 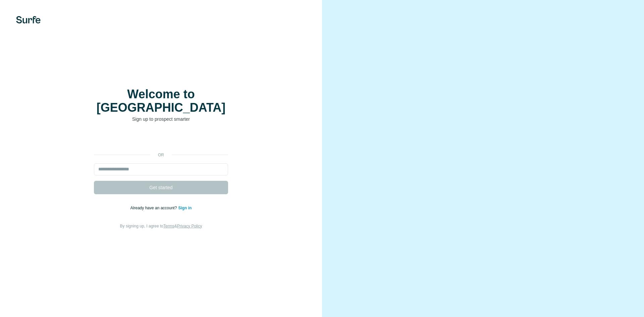 What do you see at coordinates (169, 226) in the screenshot?
I see `a: Terms` at bounding box center [169, 226].